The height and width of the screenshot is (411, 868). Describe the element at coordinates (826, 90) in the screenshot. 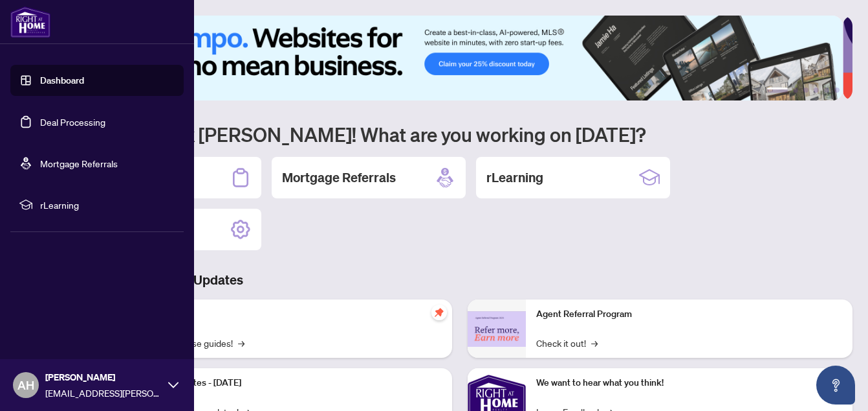

I see `button: 5` at that location.